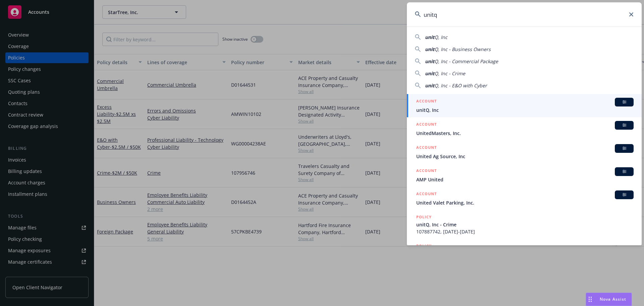  Describe the element at coordinates (524, 175) in the screenshot. I see `a: ACCOUNTBIAMP United` at that location.